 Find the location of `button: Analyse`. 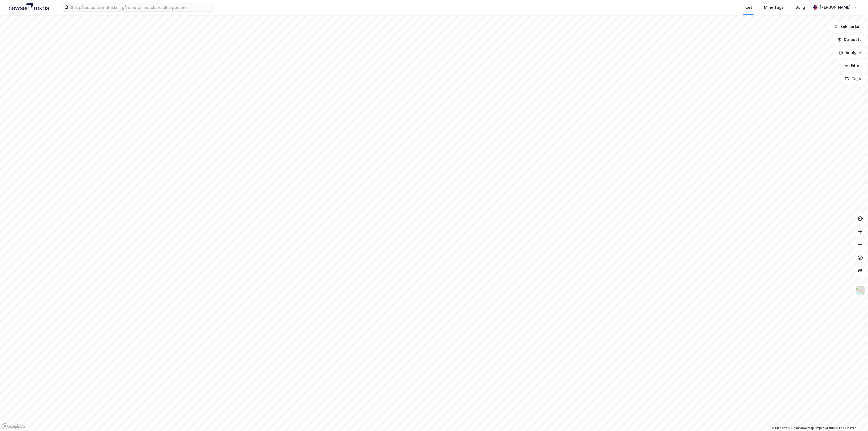

button: Analyse is located at coordinates (850, 53).